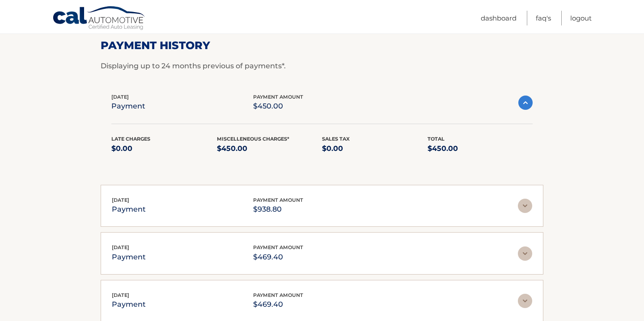 This screenshot has height=321, width=644. Describe the element at coordinates (336, 139) in the screenshot. I see `span: Sales Tax` at that location.